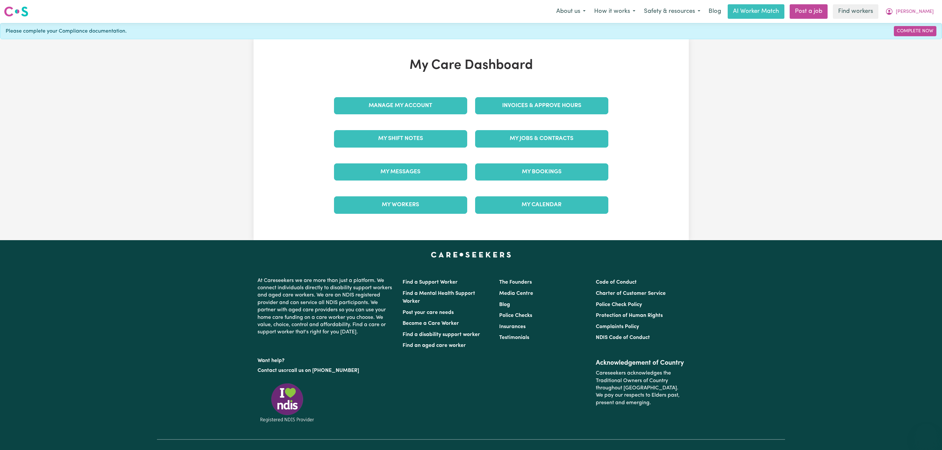  What do you see at coordinates (287, 403) in the screenshot?
I see `img: Registered NDIS provider` at bounding box center [287, 403].